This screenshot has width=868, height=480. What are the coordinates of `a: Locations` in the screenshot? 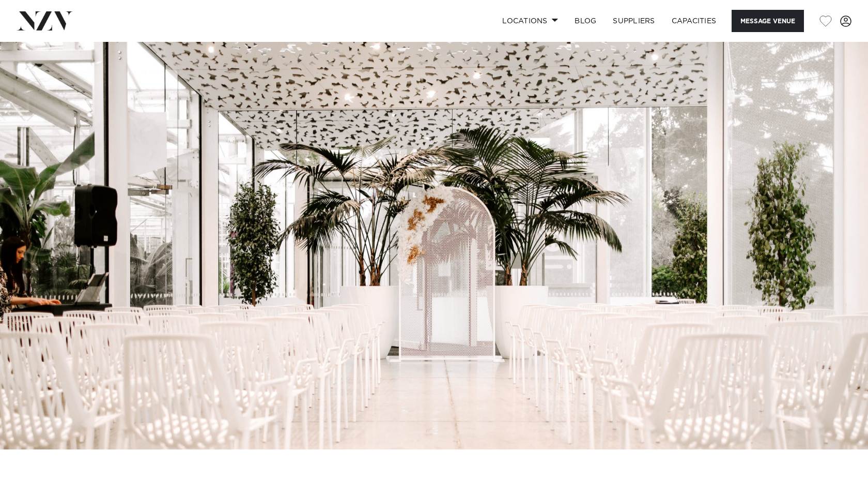 It's located at (530, 21).